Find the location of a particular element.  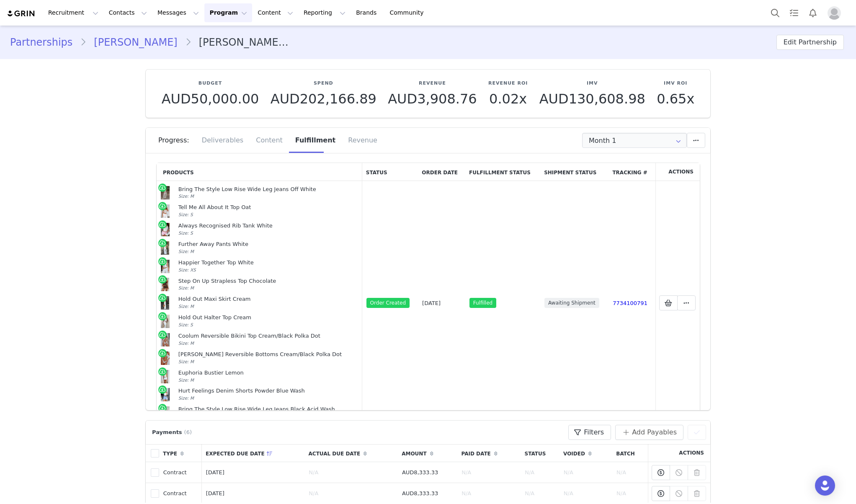

div: Revenue is located at coordinates (359, 140).